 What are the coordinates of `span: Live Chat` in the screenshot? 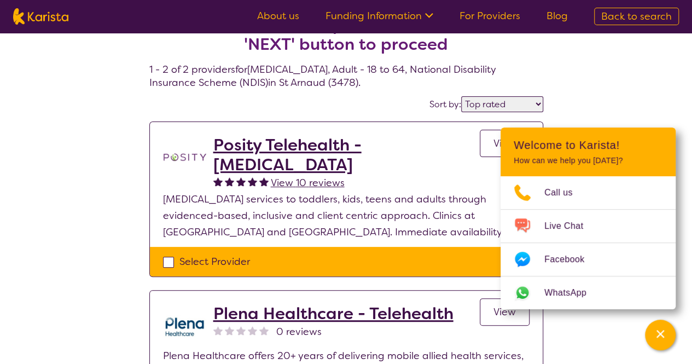 It's located at (570, 226).